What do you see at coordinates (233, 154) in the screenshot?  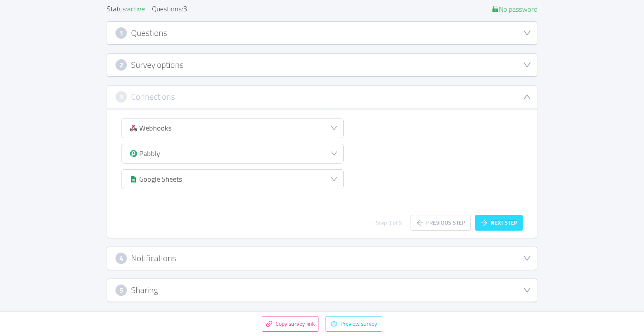 I see `div: icon: downPabbly` at bounding box center [233, 154].